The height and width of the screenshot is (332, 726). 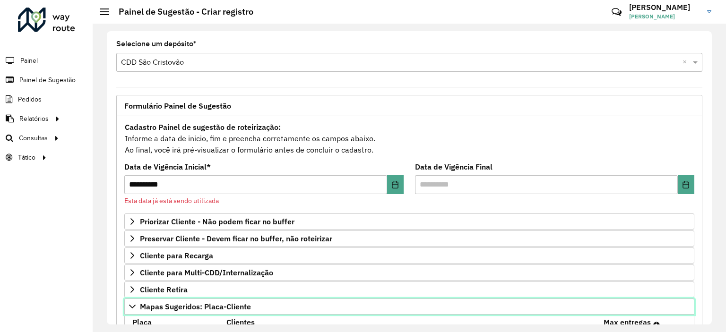 What do you see at coordinates (30, 99) in the screenshot?
I see `span: Pedidos` at bounding box center [30, 99].